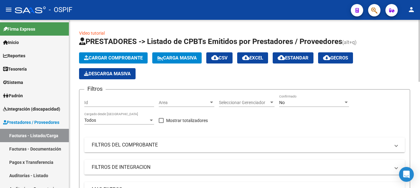 The image size is (420, 188). Describe the element at coordinates (245, 167) in the screenshot. I see `mat-expansion-panel-header: FILTROS DE INTEGRACION` at that location.